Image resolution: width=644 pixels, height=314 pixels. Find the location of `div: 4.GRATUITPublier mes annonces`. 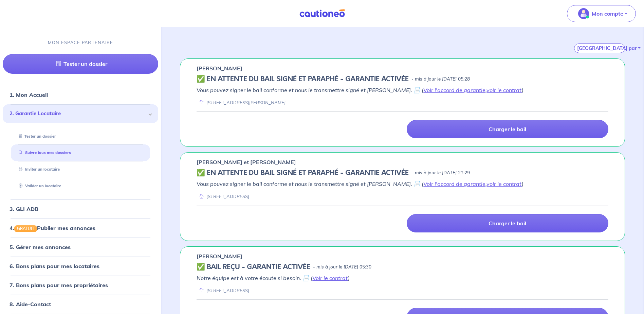

div: 4.GRATUITPublier mes annonces is located at coordinates (81, 228).